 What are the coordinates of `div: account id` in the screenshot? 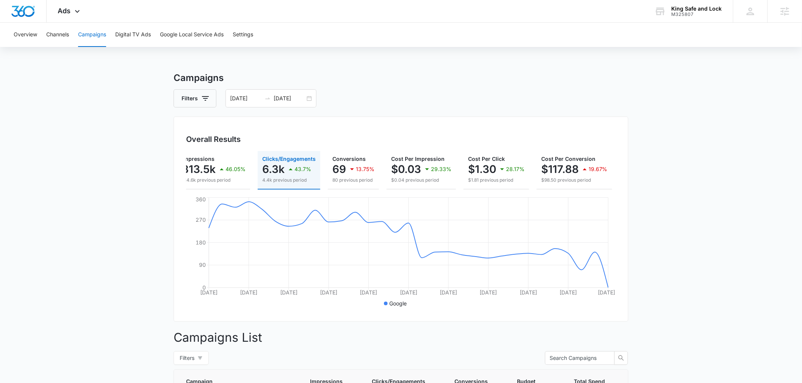 It's located at (696, 14).